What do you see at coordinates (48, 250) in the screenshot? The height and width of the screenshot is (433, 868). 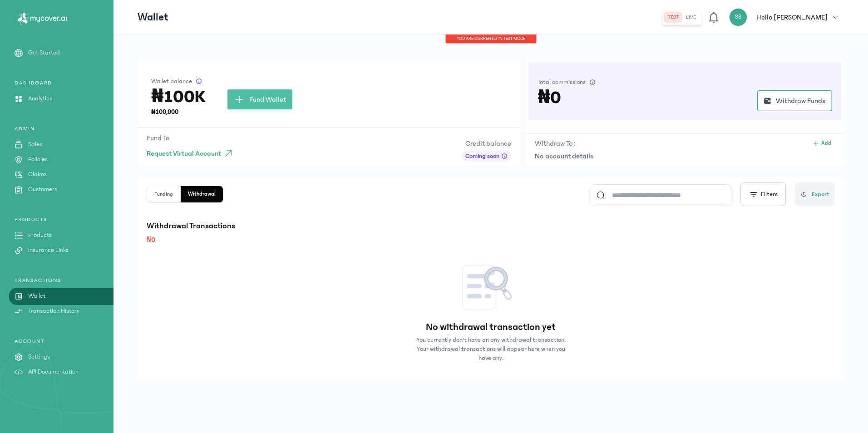 I see `p: Insurance Links` at bounding box center [48, 250].